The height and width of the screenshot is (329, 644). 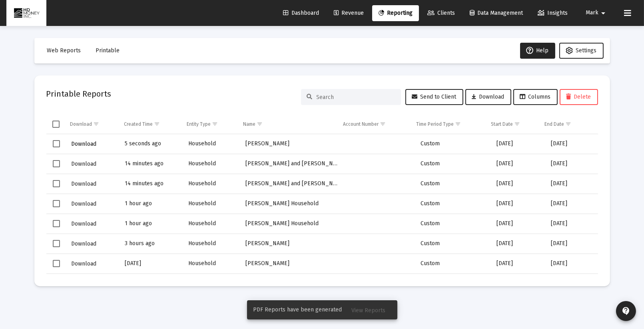 I want to click on span: Revenue, so click(x=349, y=13).